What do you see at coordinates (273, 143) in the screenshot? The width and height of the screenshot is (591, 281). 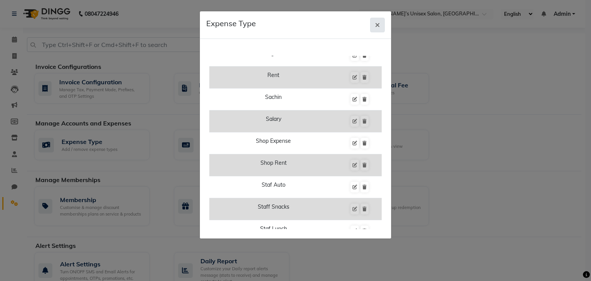 I see `td: Shop Expense` at bounding box center [273, 143].